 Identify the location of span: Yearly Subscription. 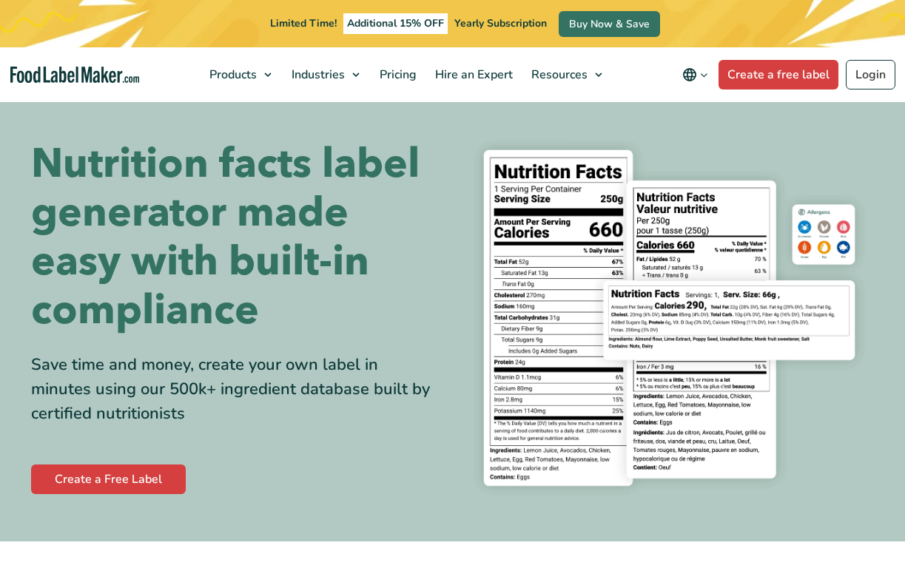
(501, 23).